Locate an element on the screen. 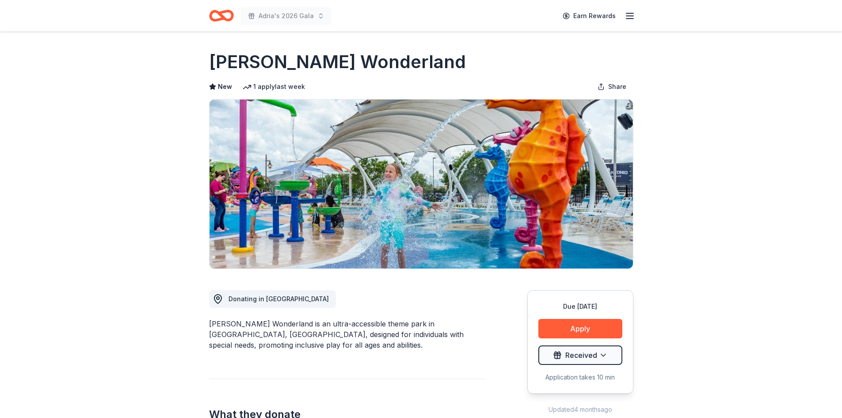 The height and width of the screenshot is (418, 842). button: Share is located at coordinates (612, 87).